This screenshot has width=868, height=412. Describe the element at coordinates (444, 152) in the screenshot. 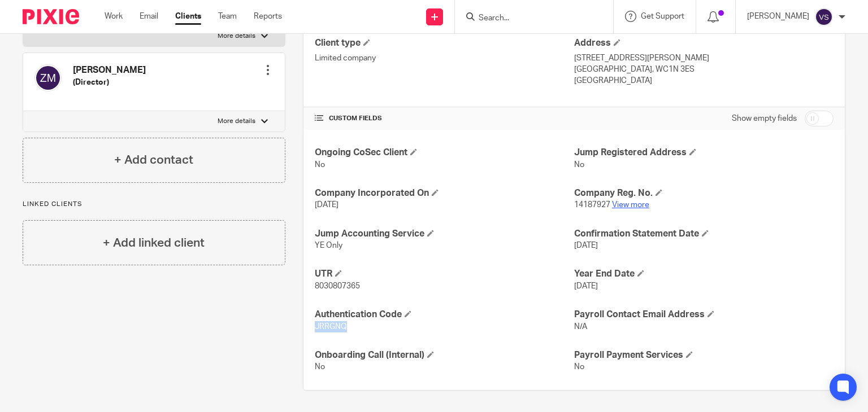

I see `h4: Ongoing CoSec Client` at that location.